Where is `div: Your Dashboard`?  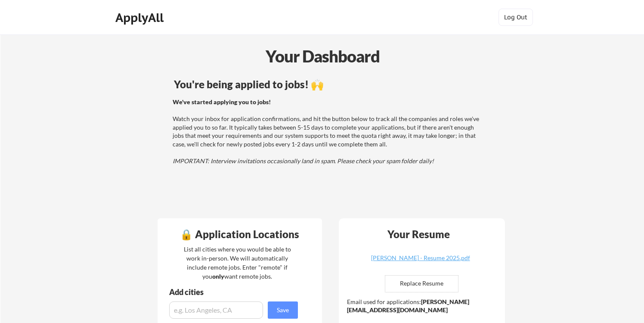 div: Your Dashboard is located at coordinates (323, 56).